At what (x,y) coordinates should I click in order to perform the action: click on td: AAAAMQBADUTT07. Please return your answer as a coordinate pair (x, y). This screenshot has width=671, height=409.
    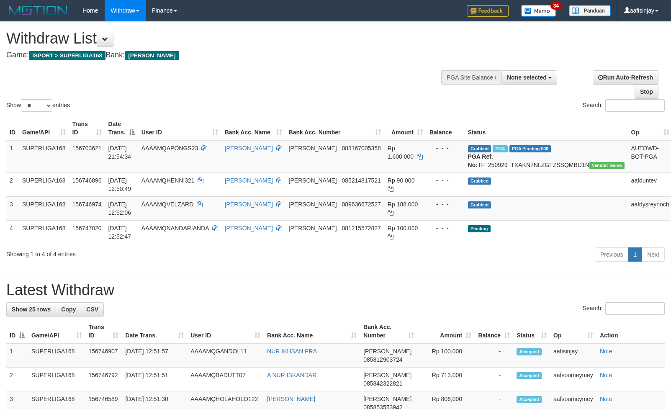
    Looking at the image, I should click on (225, 379).